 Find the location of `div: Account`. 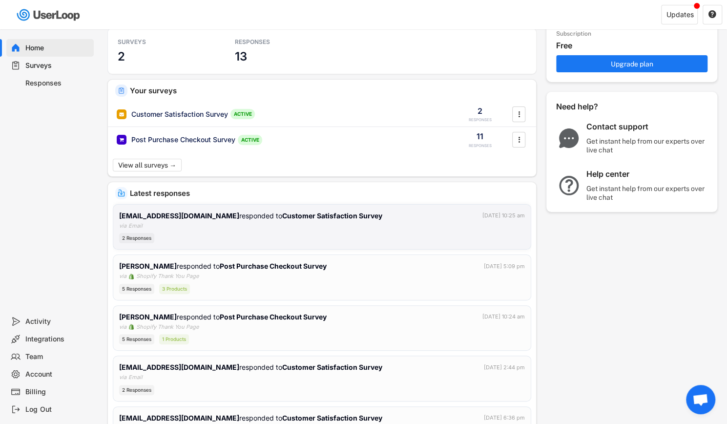

div: Account is located at coordinates (58, 374).